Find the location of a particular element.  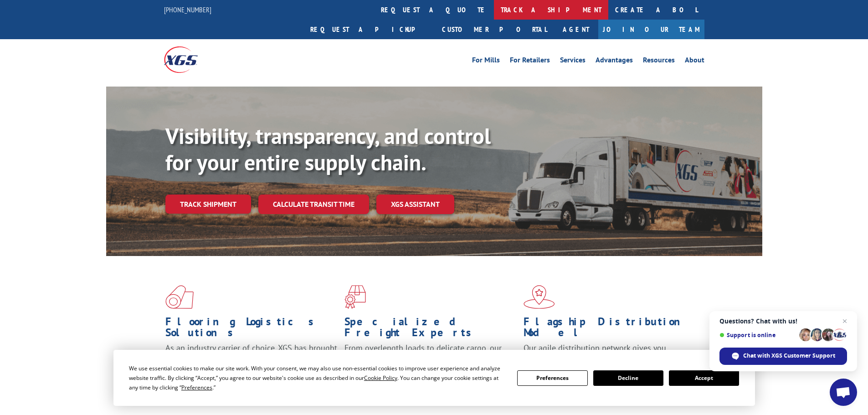

a: Customer Portal is located at coordinates (495, 29).